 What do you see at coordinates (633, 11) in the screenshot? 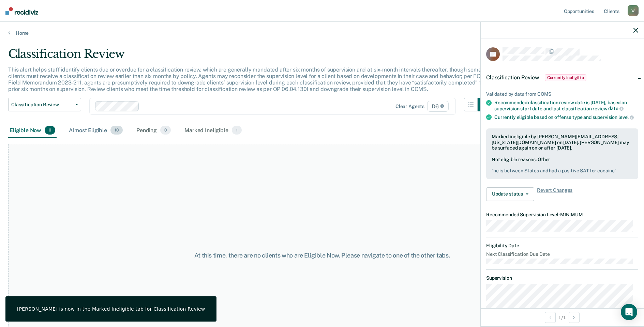
I see `div: W` at bounding box center [633, 11].